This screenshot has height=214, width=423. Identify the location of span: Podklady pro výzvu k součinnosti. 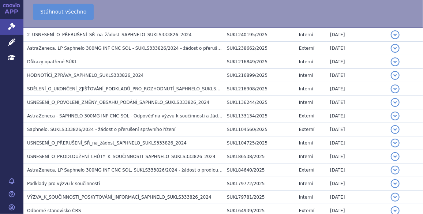
(63, 184).